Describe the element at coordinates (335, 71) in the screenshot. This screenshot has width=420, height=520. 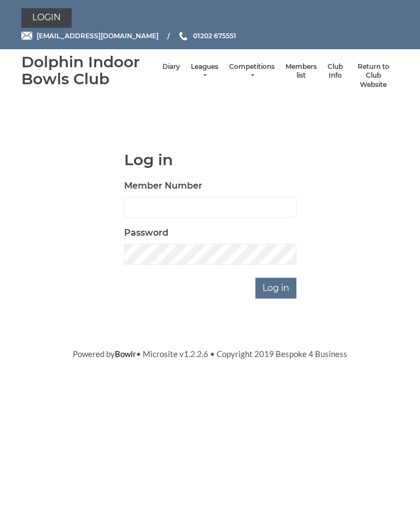
I see `a: Club Info` at that location.